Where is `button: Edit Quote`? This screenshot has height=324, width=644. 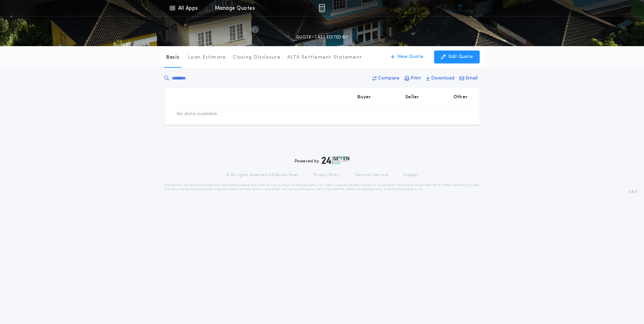 button: Edit Quote is located at coordinates (457, 57).